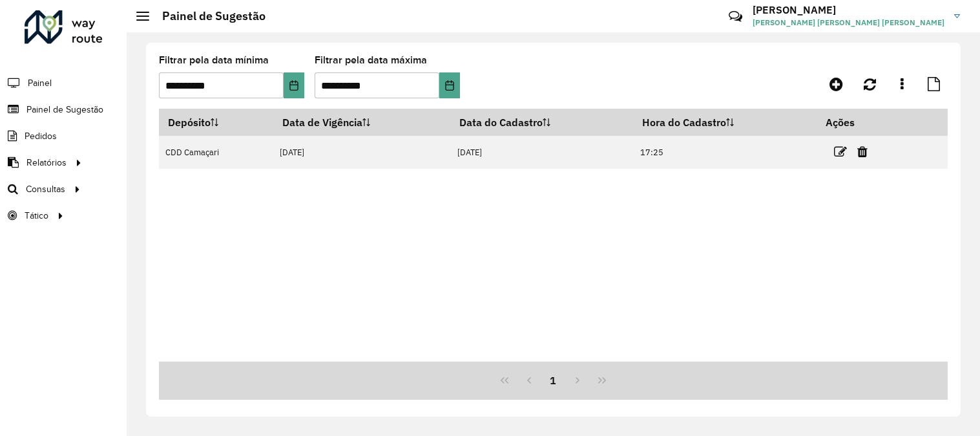  I want to click on button: 1, so click(554, 380).